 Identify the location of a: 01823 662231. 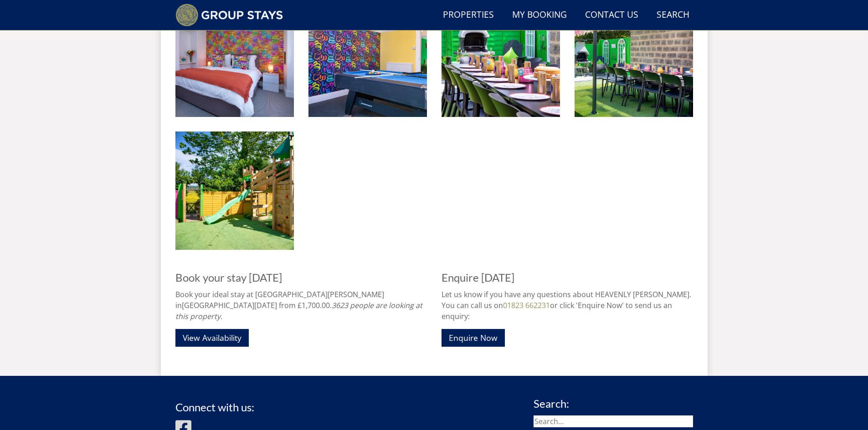
(526, 305).